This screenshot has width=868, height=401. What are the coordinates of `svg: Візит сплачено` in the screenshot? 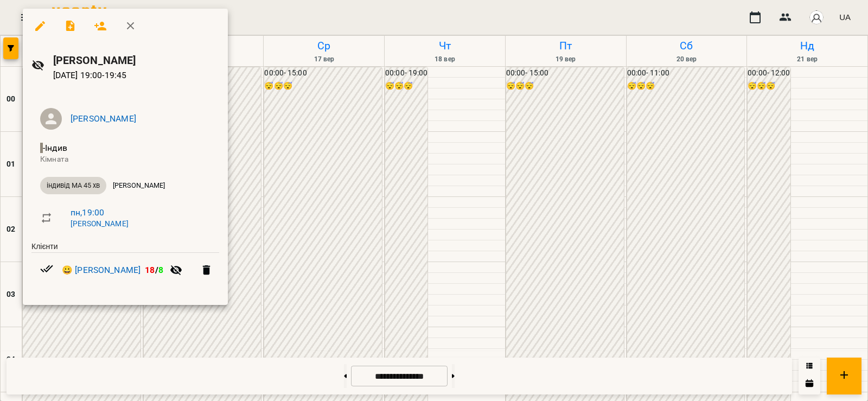 It's located at (47, 268).